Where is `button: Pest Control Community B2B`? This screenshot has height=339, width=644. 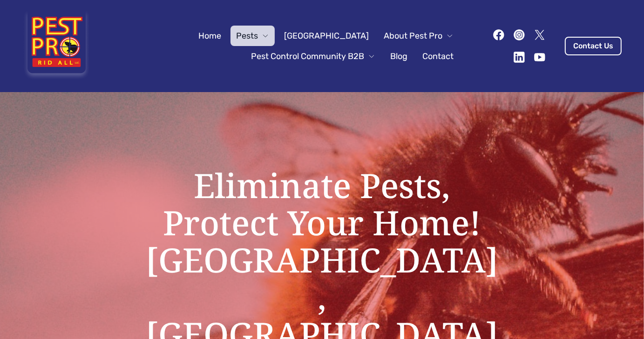 button: Pest Control Community B2B is located at coordinates (313, 56).